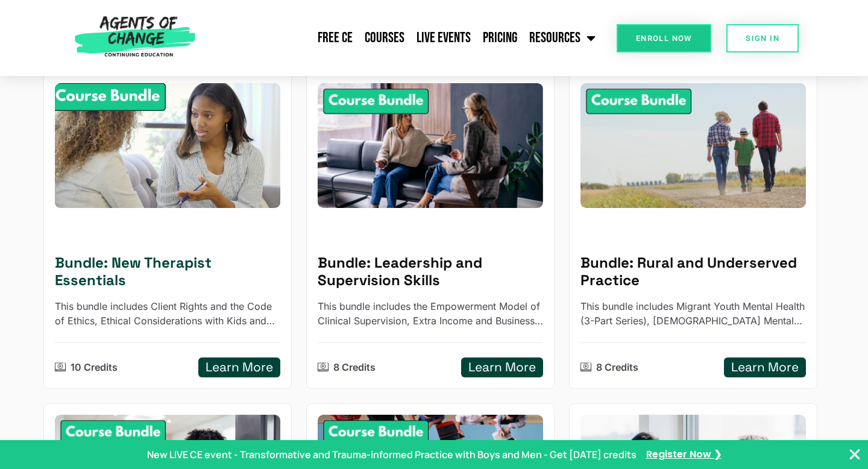 The width and height of the screenshot is (868, 469). What do you see at coordinates (693, 145) in the screenshot?
I see `img: Rural and Underserved Practice - 8 Credit CE Bundle` at bounding box center [693, 145].